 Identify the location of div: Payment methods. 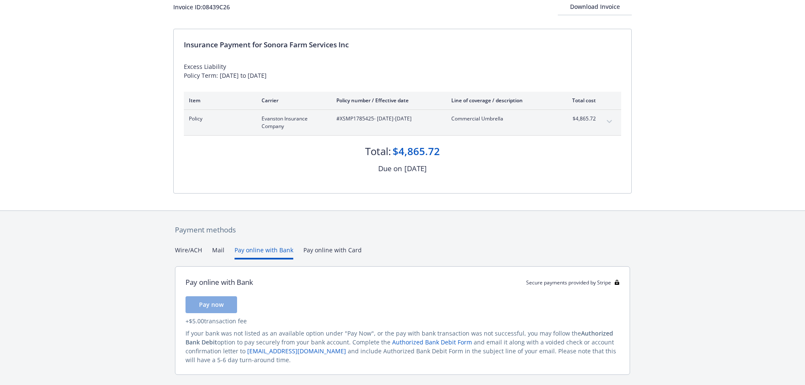
(402, 230).